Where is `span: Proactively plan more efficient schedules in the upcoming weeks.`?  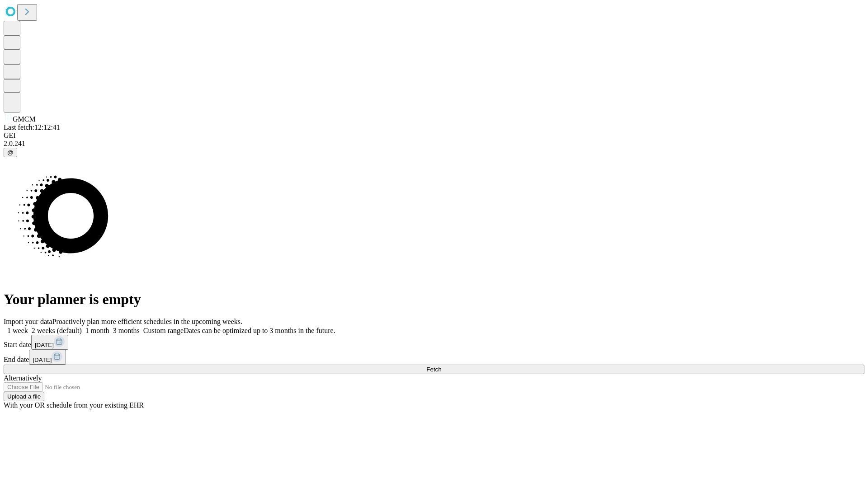 span: Proactively plan more efficient schedules in the upcoming weeks. is located at coordinates (147, 321).